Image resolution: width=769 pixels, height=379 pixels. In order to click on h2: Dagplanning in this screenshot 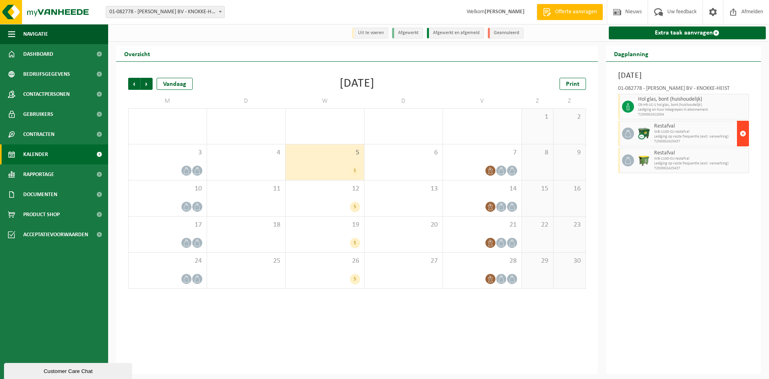, I will do `click(631, 53)`.